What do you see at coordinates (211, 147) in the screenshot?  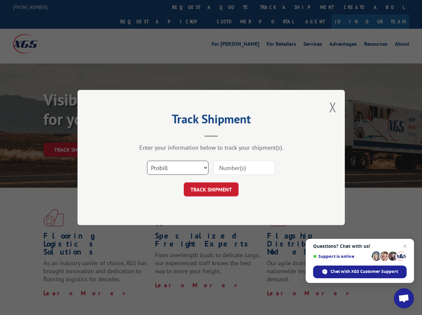 I see `div: Enter your information below to track your shipment(s).` at bounding box center [211, 147].